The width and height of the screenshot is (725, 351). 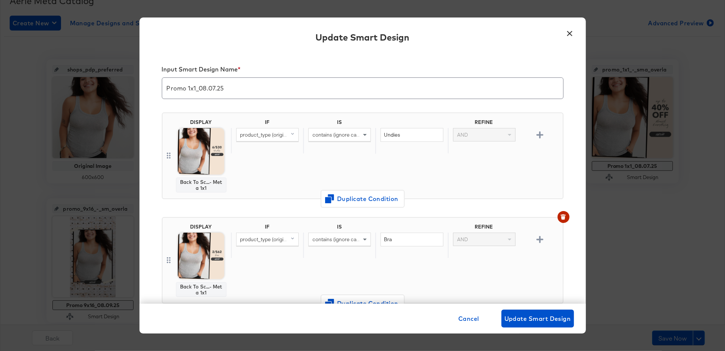 I want to click on span: Update Smart Design, so click(x=538, y=318).